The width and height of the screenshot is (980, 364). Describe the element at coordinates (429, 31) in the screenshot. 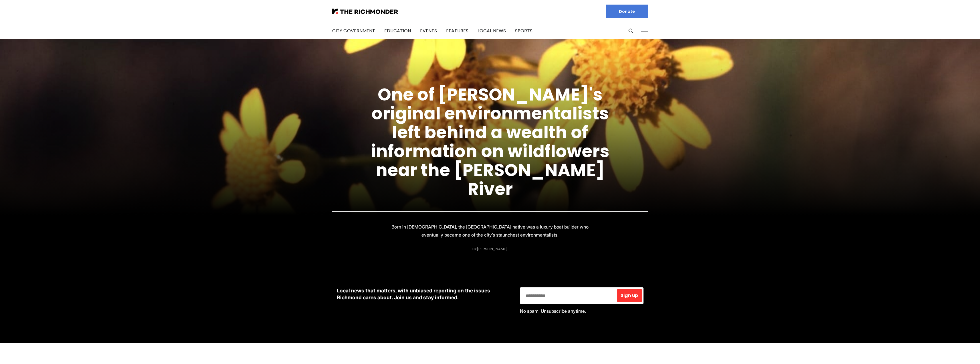

I see `a: Events` at that location.